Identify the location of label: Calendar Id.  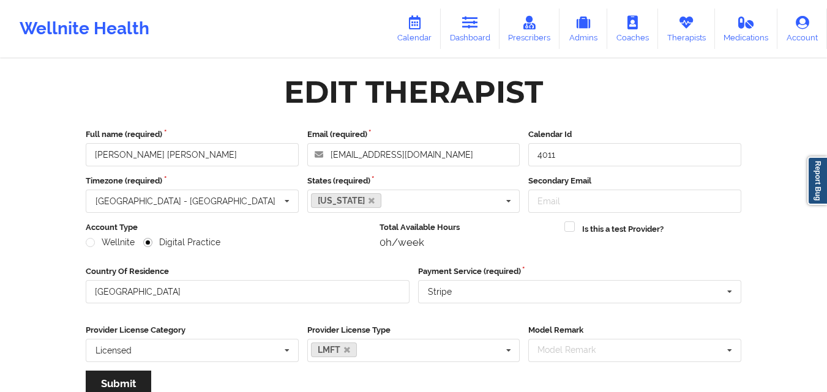
(635, 135).